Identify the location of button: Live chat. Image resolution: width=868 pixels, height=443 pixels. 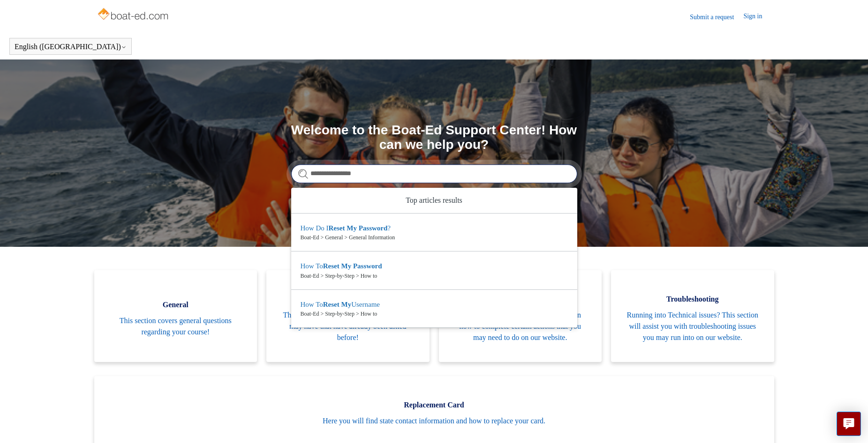
(849, 424).